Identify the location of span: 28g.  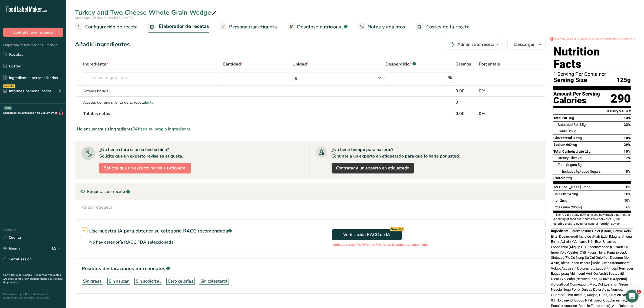
(587, 151).